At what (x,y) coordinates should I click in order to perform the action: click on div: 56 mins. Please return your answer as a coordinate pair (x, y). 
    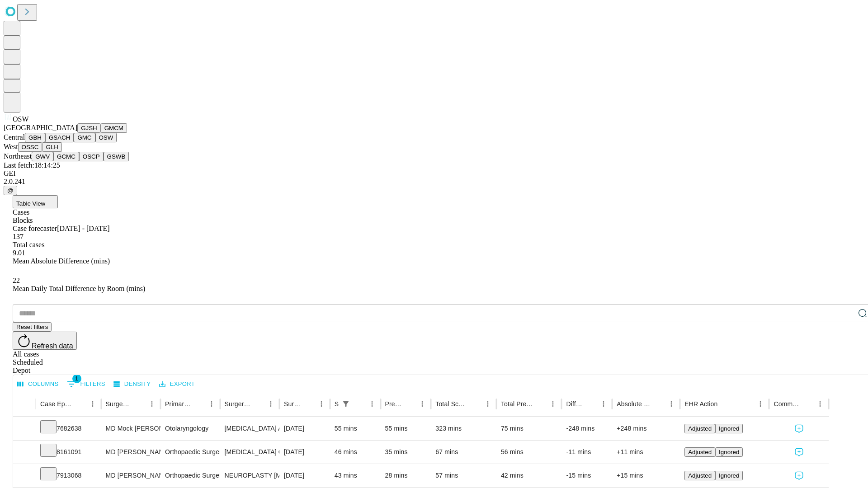
    Looking at the image, I should click on (529, 452).